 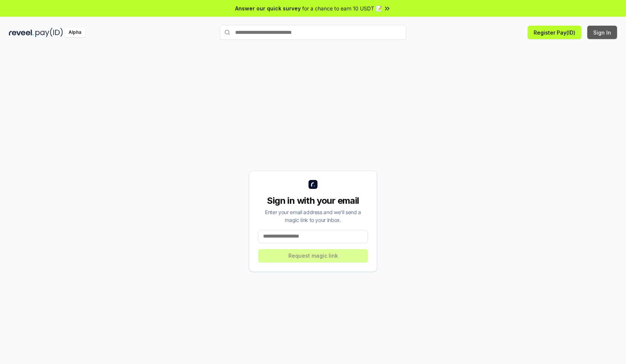 I want to click on div: Enter your email address and we’ll send a magic link to your inbox., so click(x=313, y=216).